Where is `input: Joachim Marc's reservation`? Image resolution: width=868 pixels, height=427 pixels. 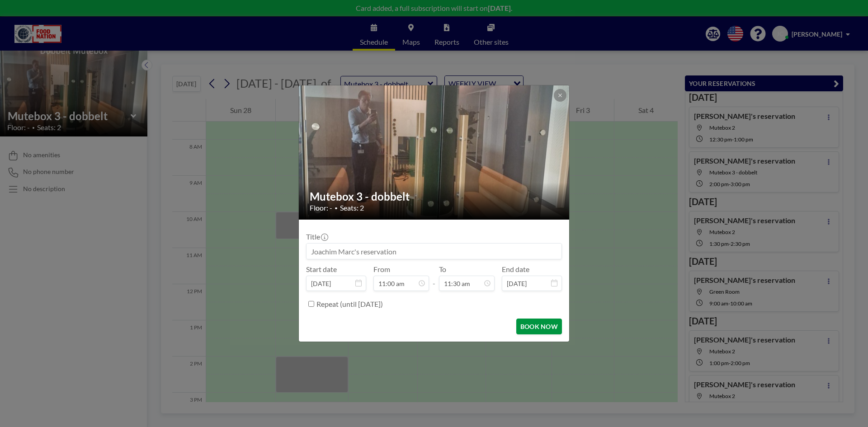 input: Joachim Marc's reservation is located at coordinates (434, 251).